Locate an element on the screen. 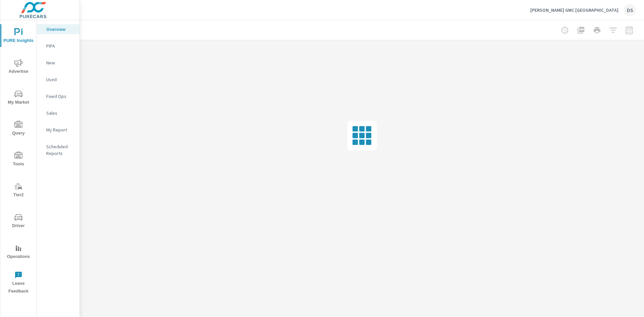 This screenshot has width=644, height=317. div: Fixed Ops is located at coordinates (58, 96).